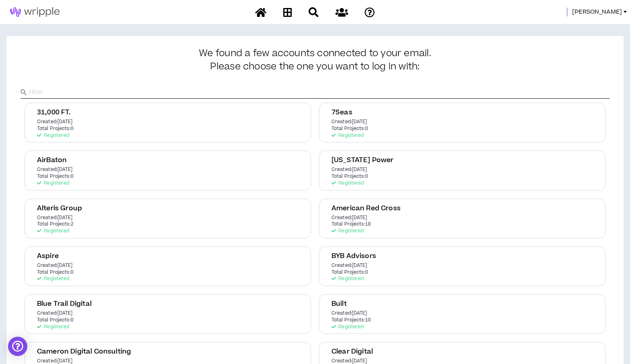 This screenshot has height=364, width=630. I want to click on img: 7Seas, so click(337, 116).